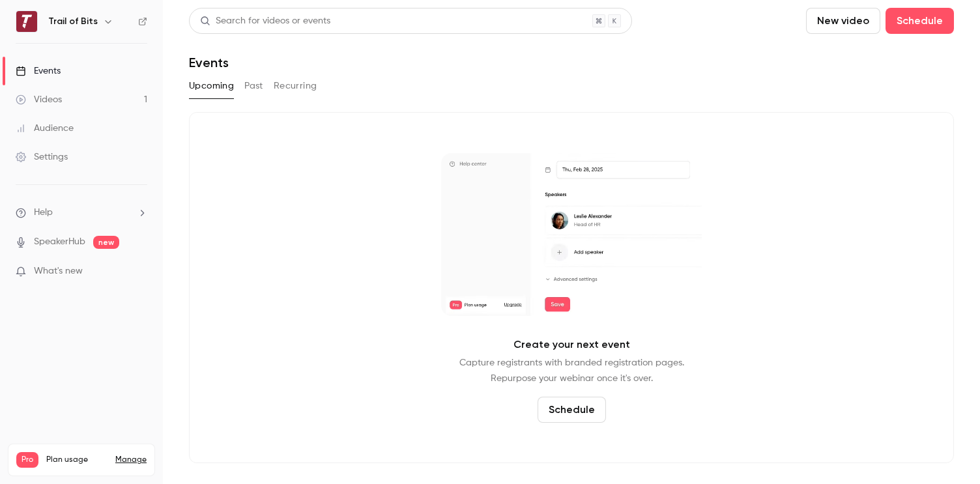 This screenshot has height=484, width=980. I want to click on div: Search for videos or events, so click(265, 21).